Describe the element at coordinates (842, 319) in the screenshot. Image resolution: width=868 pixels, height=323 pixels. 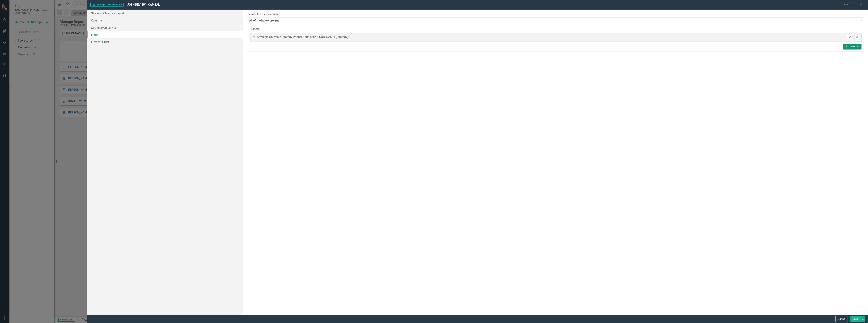
I see `button: Cancel` at that location.